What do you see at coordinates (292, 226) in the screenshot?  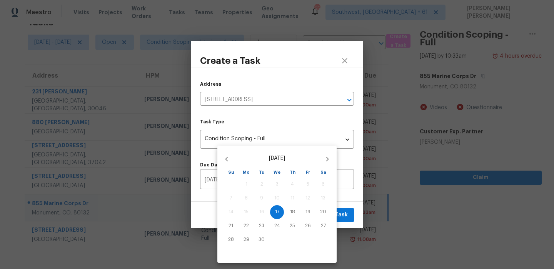 I see `p: 25` at bounding box center [292, 226].